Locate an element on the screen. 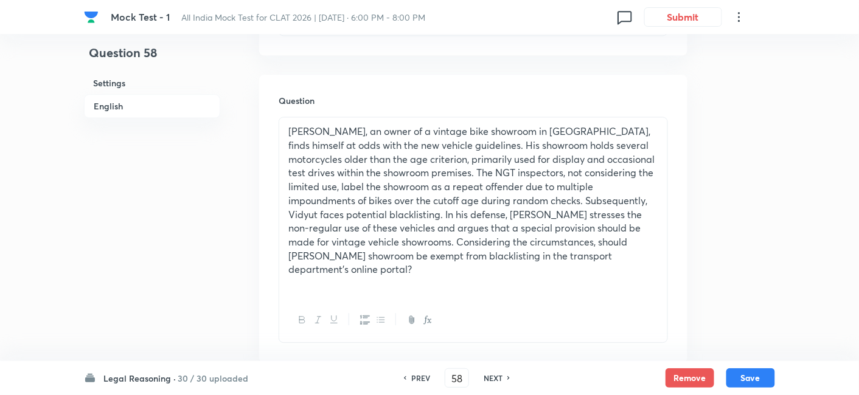  button: Submit is located at coordinates (683, 17).